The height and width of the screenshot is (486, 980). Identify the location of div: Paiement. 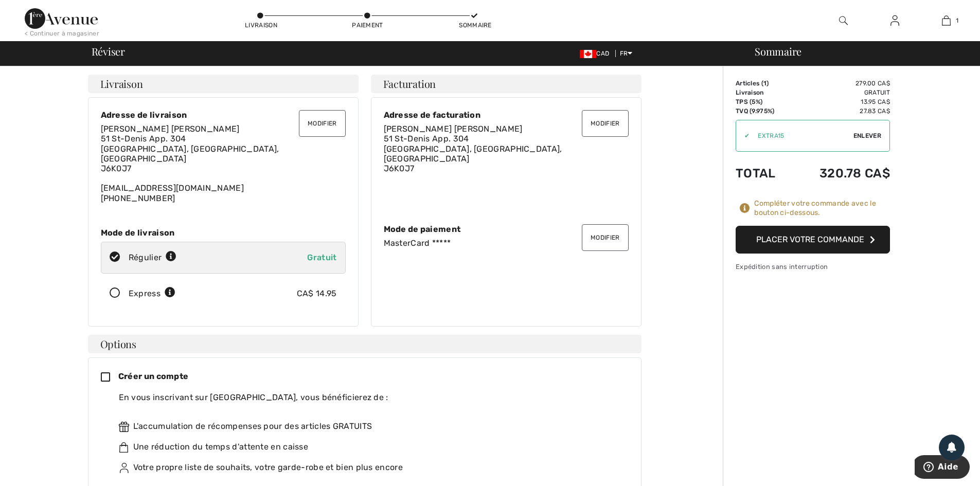
(367, 25).